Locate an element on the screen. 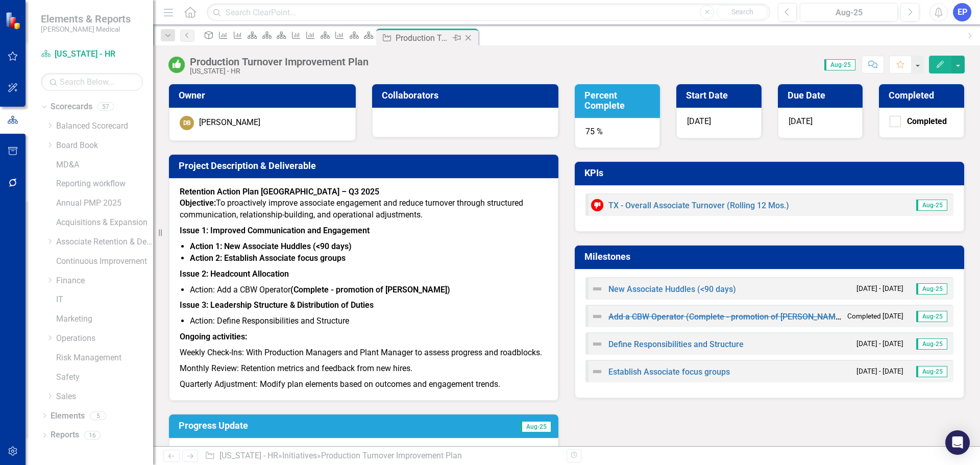  a: Safety is located at coordinates (105, 377).